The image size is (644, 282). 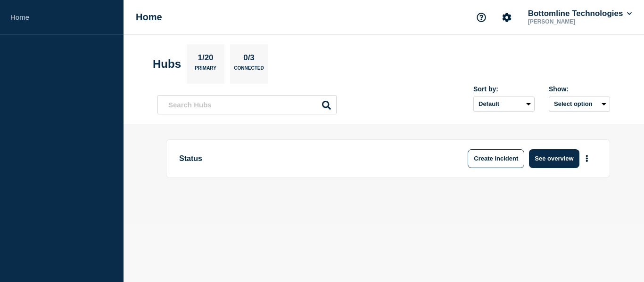 I want to click on button: Create incident, so click(x=496, y=159).